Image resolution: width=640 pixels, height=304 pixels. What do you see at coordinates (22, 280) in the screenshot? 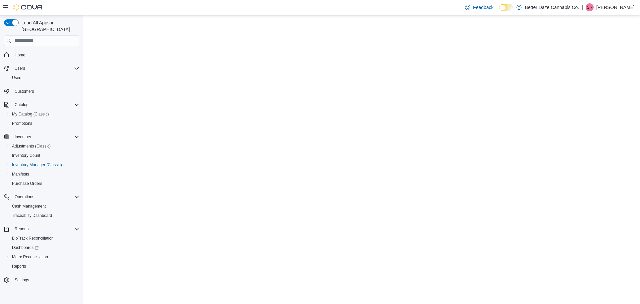
I see `a: Settings` at bounding box center [22, 280].